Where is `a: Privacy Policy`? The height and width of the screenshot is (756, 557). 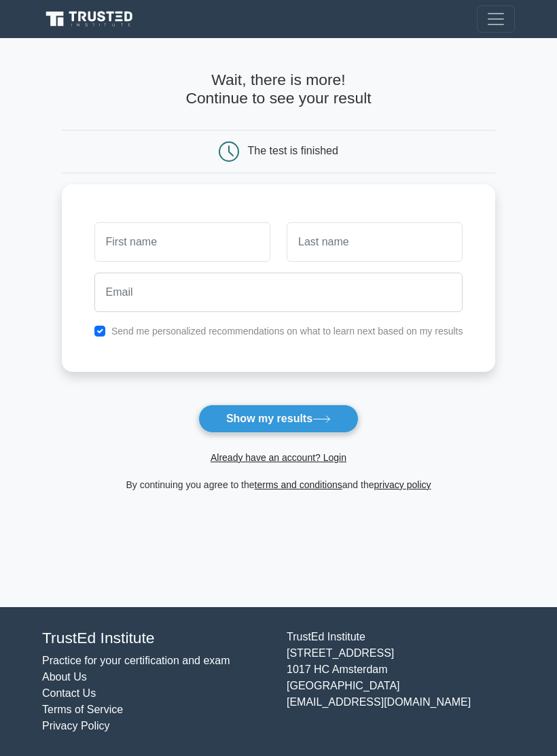 a: Privacy Policy is located at coordinates (76, 725).